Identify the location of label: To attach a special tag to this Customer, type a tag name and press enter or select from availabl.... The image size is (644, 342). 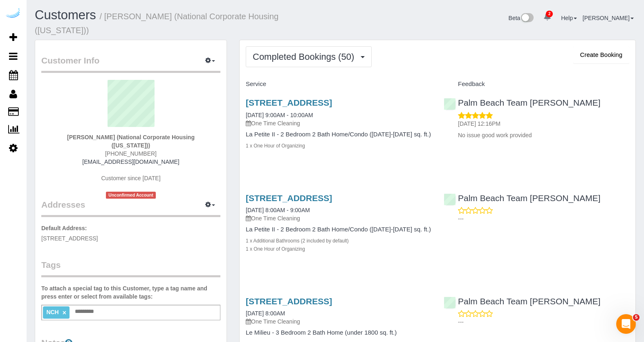
(131, 293).